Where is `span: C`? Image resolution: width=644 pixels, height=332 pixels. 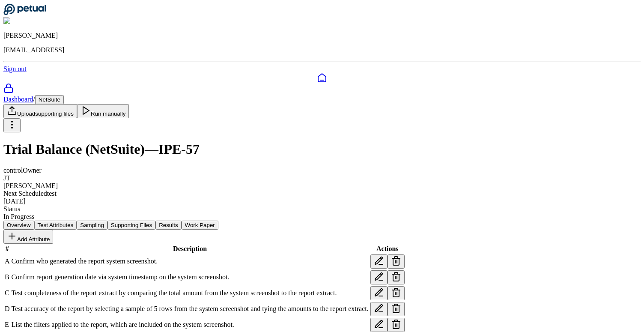
span: C is located at coordinates (7, 293).